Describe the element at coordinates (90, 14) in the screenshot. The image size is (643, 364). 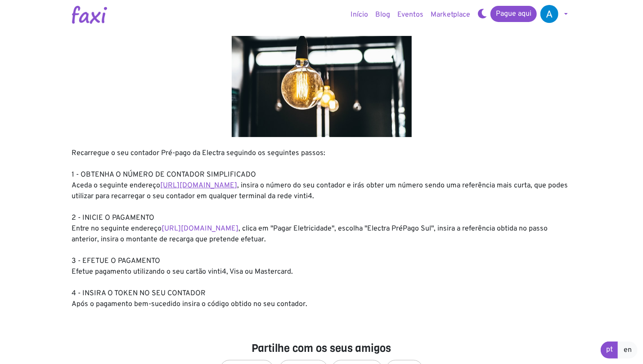
I see `img: Logotipo Faxi Online` at that location.